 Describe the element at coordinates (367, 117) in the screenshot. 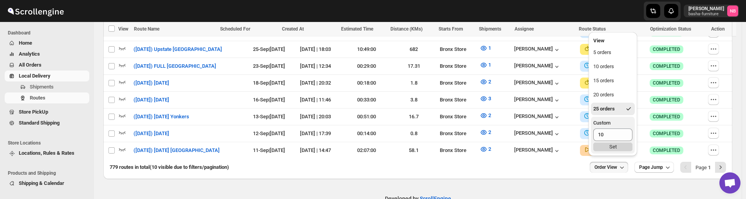

I see `div: 00:51:00` at that location.